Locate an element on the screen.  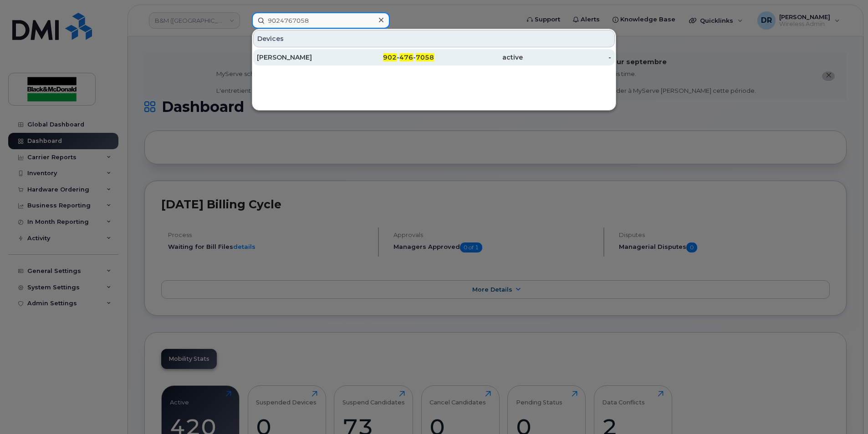
div: Devices is located at coordinates (434, 38).